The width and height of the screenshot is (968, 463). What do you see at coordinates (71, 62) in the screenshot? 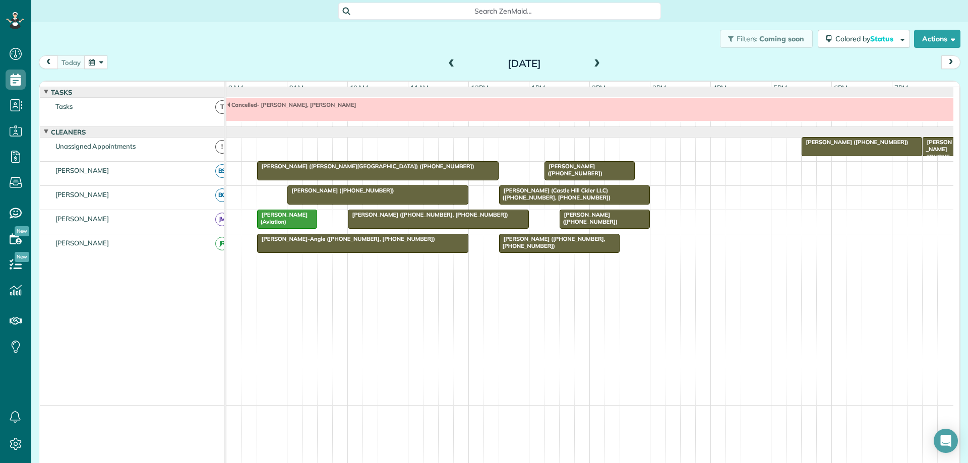
I see `button: today` at bounding box center [71, 62].